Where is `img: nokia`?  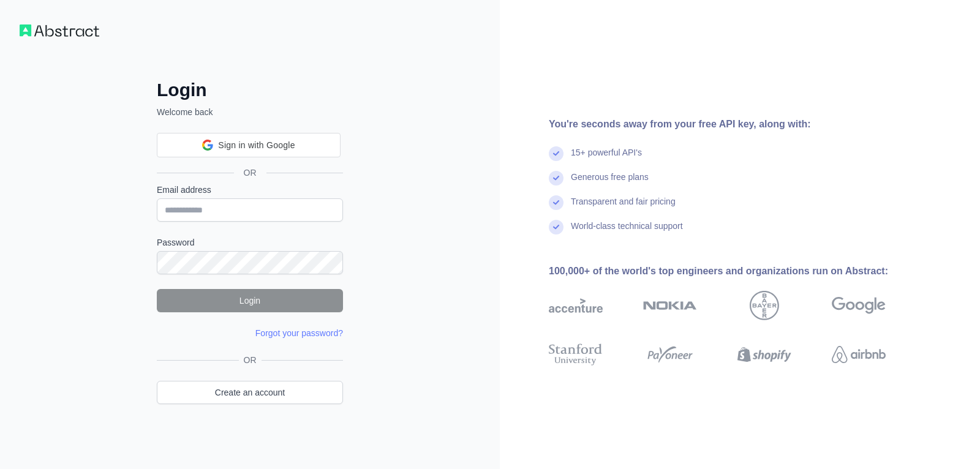 img: nokia is located at coordinates (670, 306).